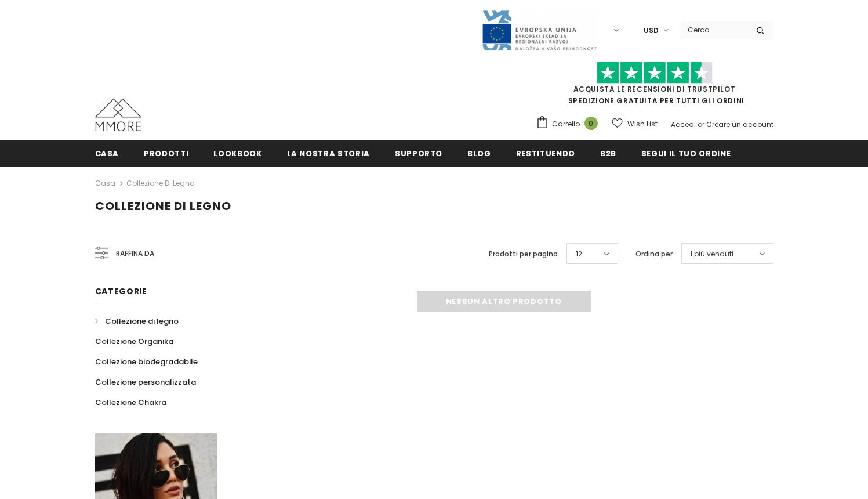  Describe the element at coordinates (135, 253) in the screenshot. I see `span: Raffina da` at that location.